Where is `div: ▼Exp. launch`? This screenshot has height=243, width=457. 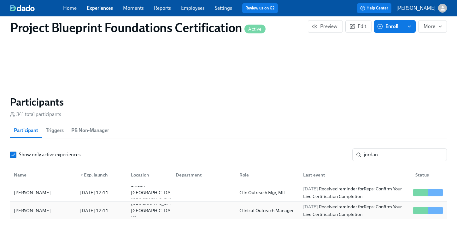
div: ▼Exp. launch is located at coordinates (100, 175).